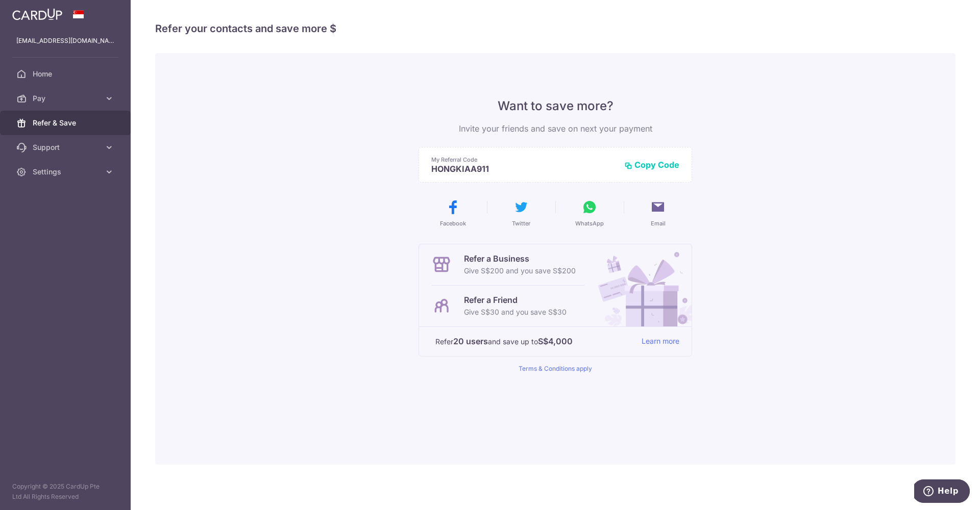 The width and height of the screenshot is (980, 510). Describe the element at coordinates (515, 300) in the screenshot. I see `p: Refer a Friend` at that location.